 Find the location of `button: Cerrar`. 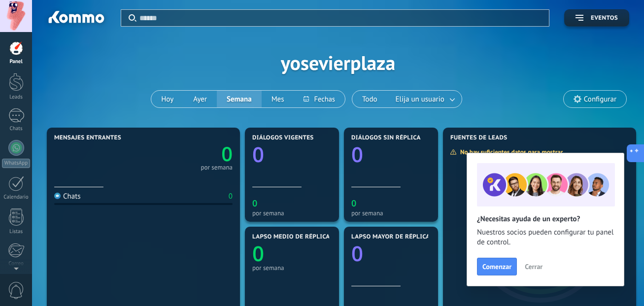

button: Cerrar is located at coordinates (533, 267).